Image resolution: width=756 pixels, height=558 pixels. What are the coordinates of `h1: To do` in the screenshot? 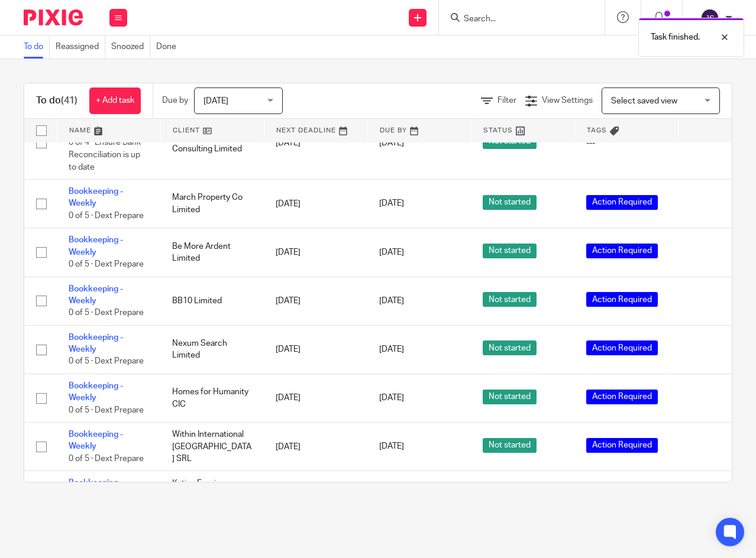 It's located at (57, 101).